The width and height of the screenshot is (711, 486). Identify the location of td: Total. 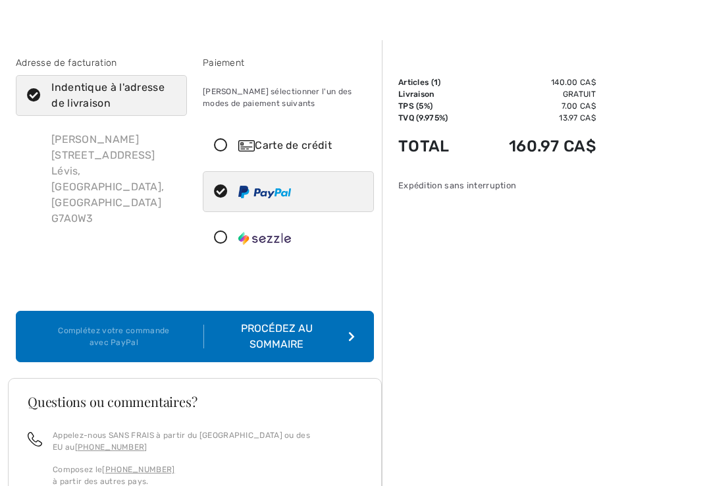
(435, 146).